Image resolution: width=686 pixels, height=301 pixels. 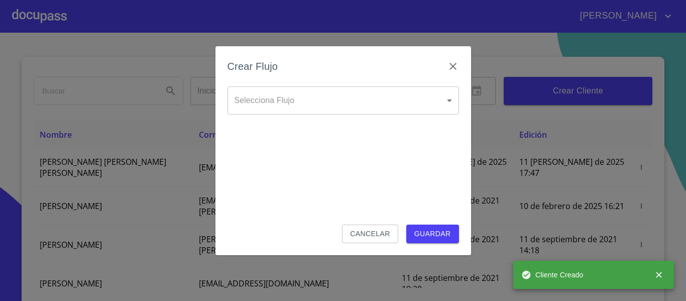 What do you see at coordinates (253, 66) in the screenshot?
I see `h6: Crear Flujo` at bounding box center [253, 66].